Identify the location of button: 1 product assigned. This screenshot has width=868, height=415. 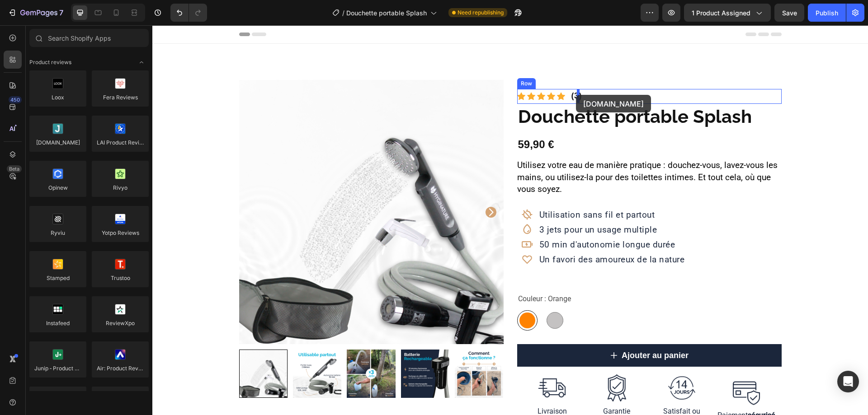
(727, 13).